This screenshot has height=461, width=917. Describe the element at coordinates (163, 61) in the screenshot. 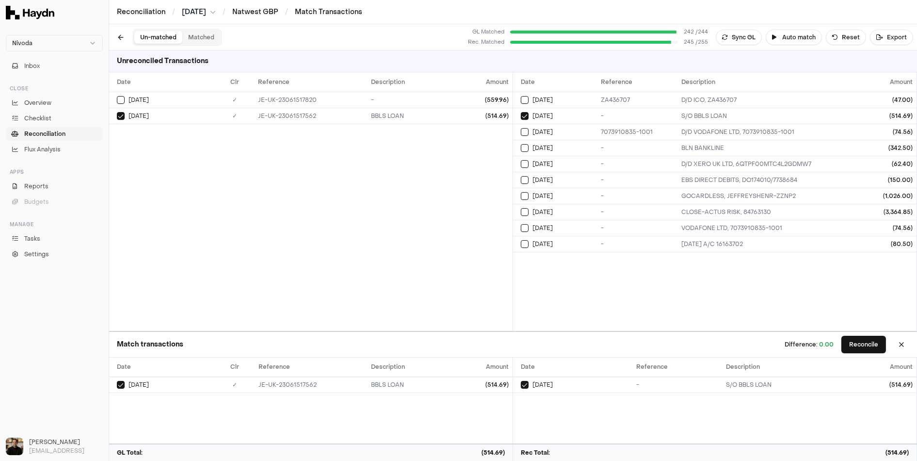

I see `h3: Unreconciled Transactions` at that location.